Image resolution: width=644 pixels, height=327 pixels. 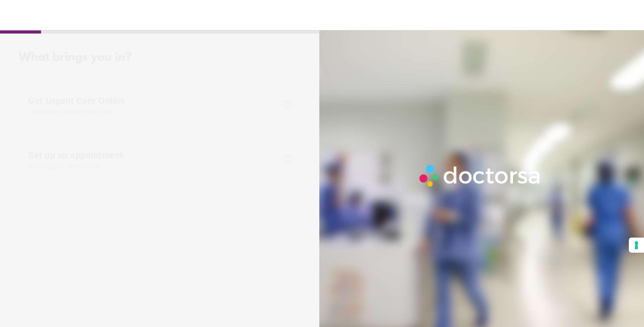 I want to click on div: What brings you in?, so click(x=160, y=58).